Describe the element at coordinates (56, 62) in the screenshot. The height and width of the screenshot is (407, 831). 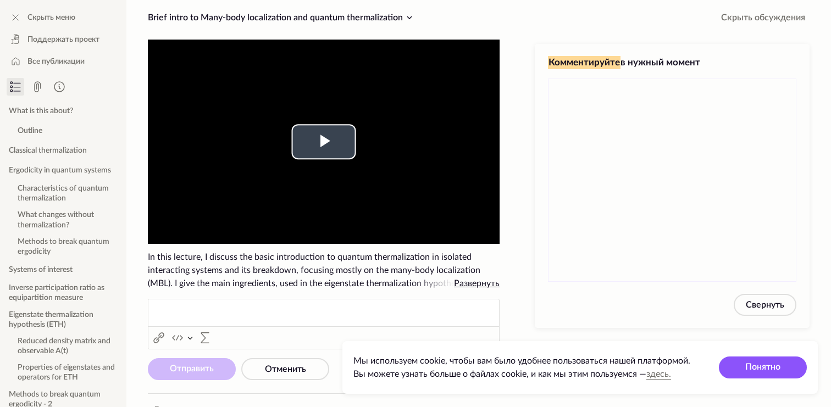
I see `span: Все публикации` at that location.